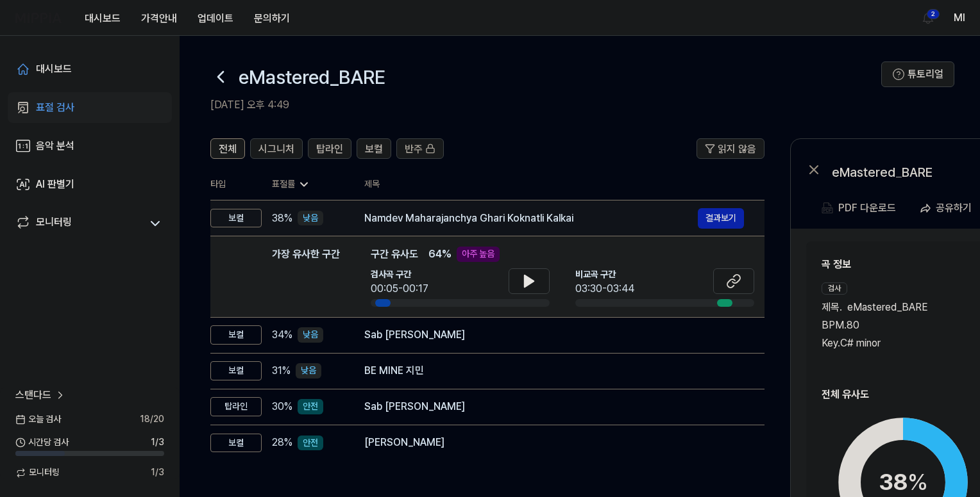 The height and width of the screenshot is (497, 980). I want to click on div: BPM. 80, so click(898, 326).